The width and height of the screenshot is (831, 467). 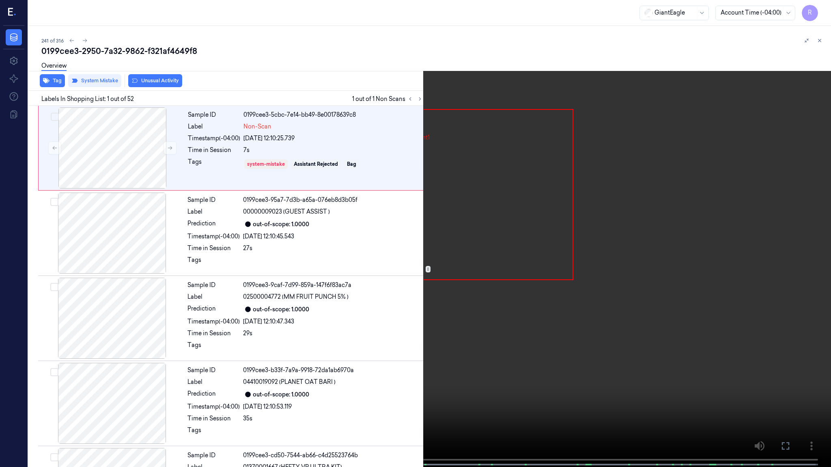 I want to click on span: Labels In Shopping List: 1 out of 52, so click(x=88, y=99).